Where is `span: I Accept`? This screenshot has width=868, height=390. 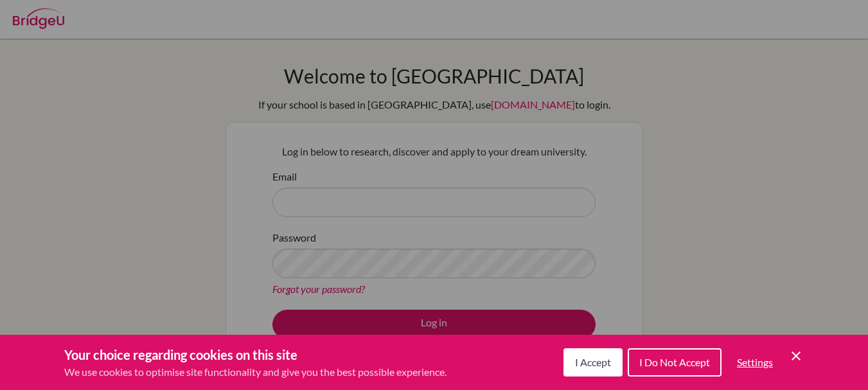 span: I Accept is located at coordinates (593, 362).